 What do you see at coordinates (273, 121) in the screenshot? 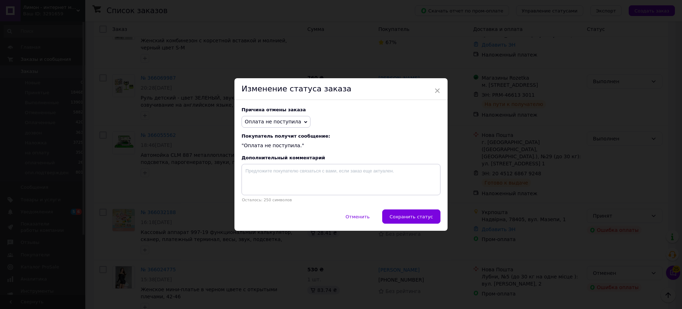
I see `span: Оплата не поступила` at bounding box center [273, 121].